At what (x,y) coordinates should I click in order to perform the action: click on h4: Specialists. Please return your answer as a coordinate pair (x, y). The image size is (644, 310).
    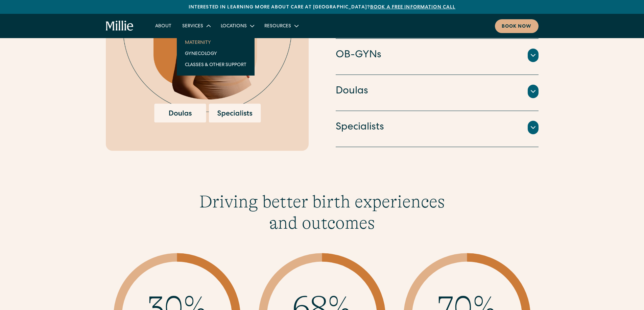
    Looking at the image, I should click on (360, 127).